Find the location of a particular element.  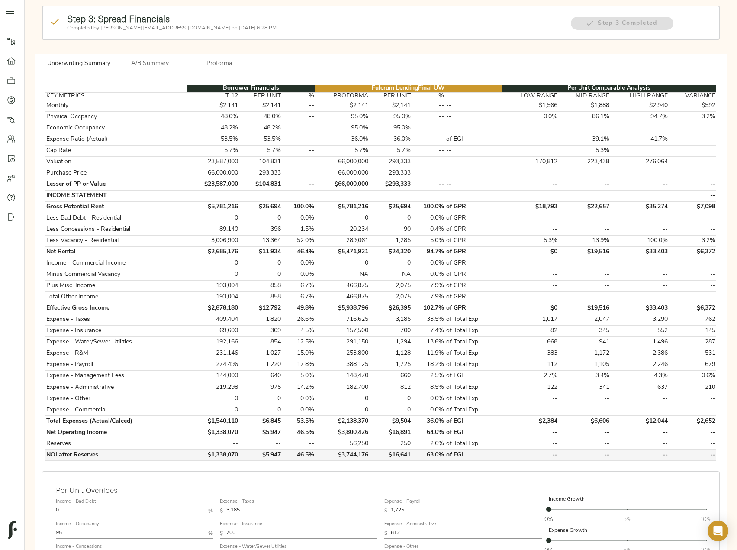

td: Effective Gross Income is located at coordinates (116, 308).